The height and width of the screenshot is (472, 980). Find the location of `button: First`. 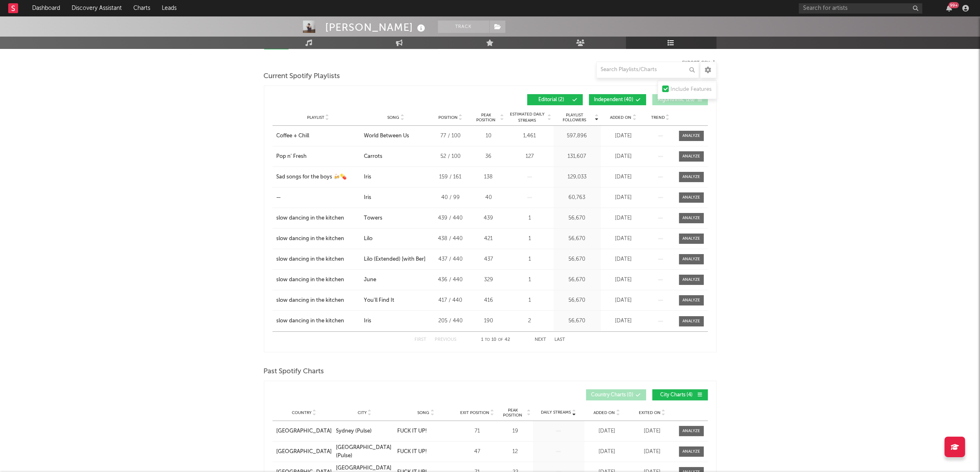

button: First is located at coordinates (421, 340).